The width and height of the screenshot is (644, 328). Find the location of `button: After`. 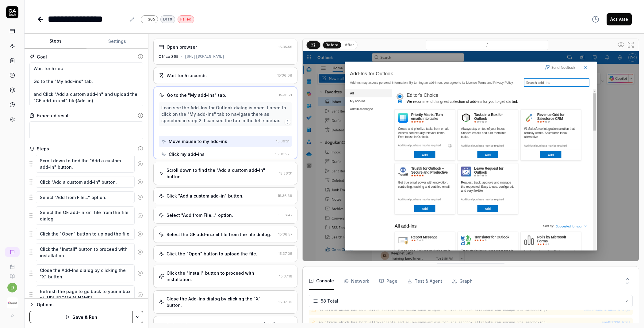

button: After is located at coordinates (349, 45).